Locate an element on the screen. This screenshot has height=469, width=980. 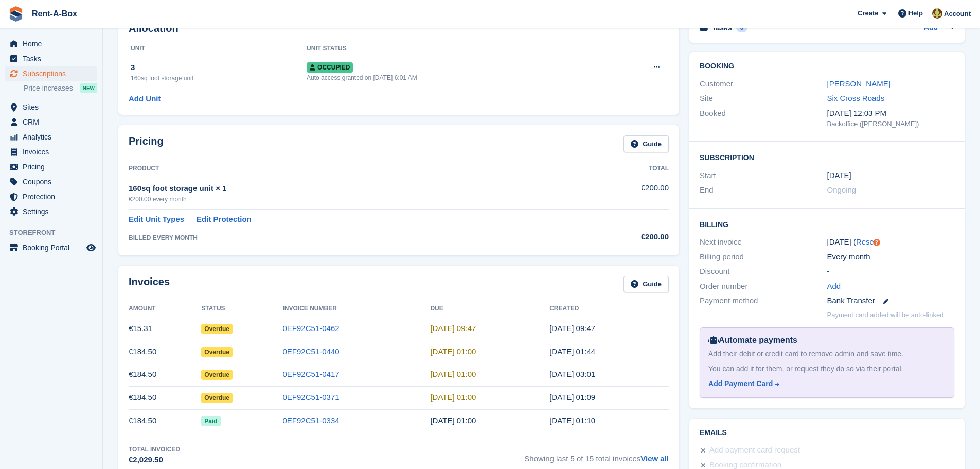
span: Occupied is located at coordinates (330, 67).